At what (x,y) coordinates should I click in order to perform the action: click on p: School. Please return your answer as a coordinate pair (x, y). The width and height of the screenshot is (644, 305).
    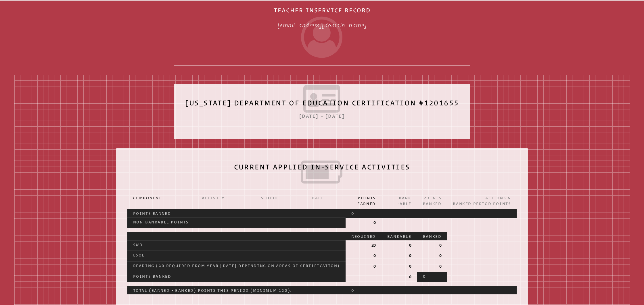
    Looking at the image, I should click on (280, 198).